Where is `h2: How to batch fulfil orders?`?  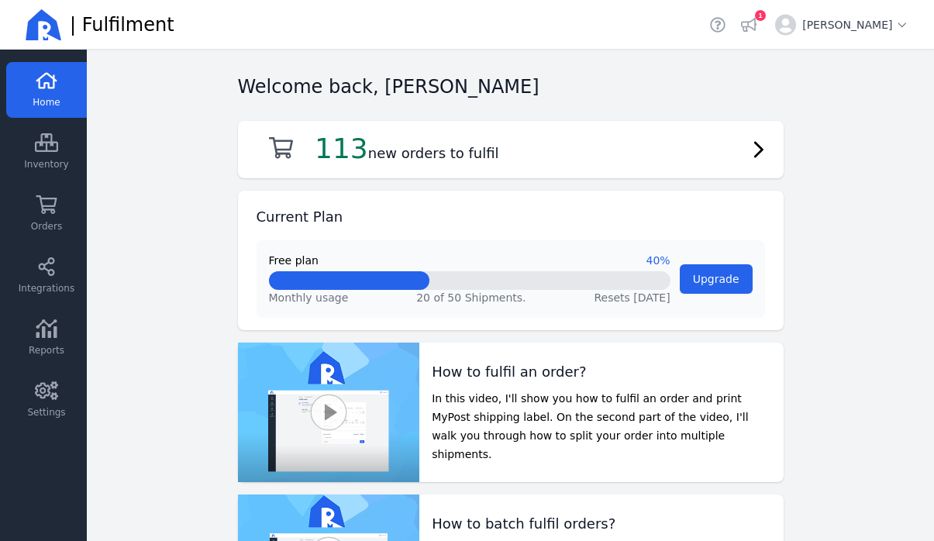
h2: How to batch fulfil orders? is located at coordinates (601, 524).